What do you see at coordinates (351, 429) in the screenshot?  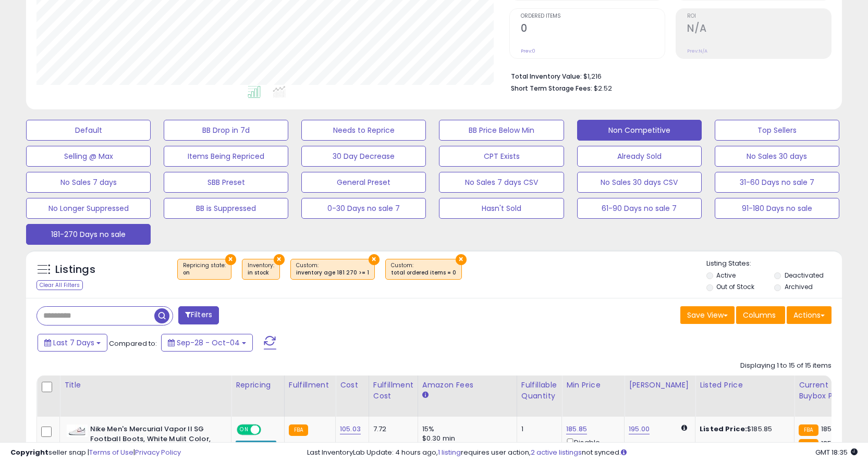 I see `a: 105.03` at bounding box center [351, 429].